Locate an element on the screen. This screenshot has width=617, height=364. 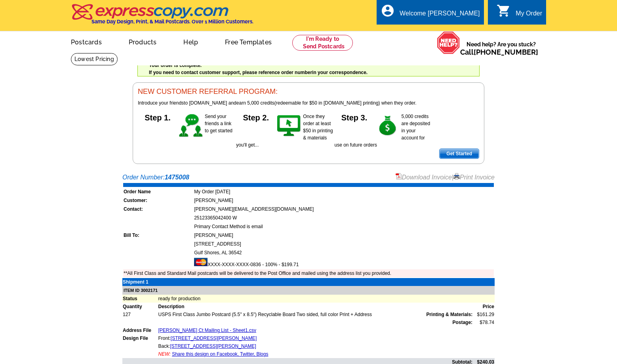
span: NEW: is located at coordinates (164, 354).